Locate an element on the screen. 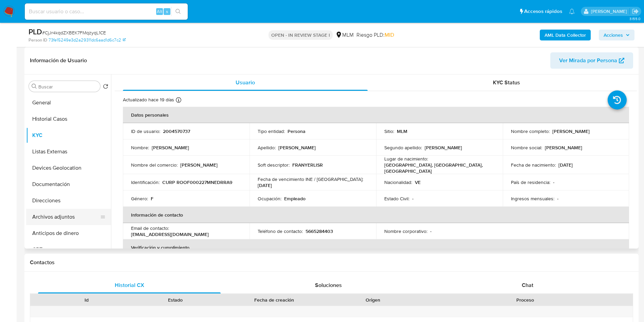 The image size is (644, 322). span: 3.155.0 is located at coordinates (635, 18).